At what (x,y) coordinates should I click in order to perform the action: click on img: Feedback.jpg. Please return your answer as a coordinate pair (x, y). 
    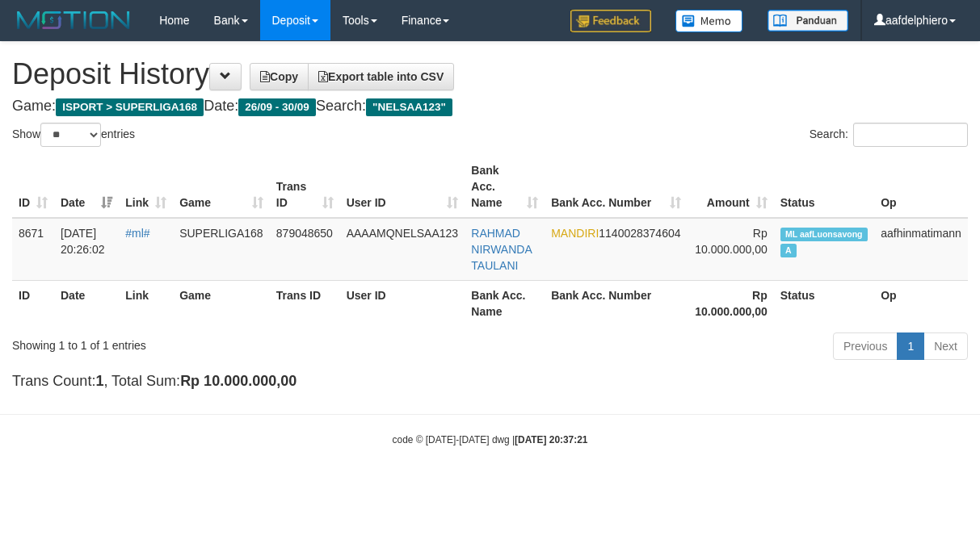
    Looking at the image, I should click on (611, 21).